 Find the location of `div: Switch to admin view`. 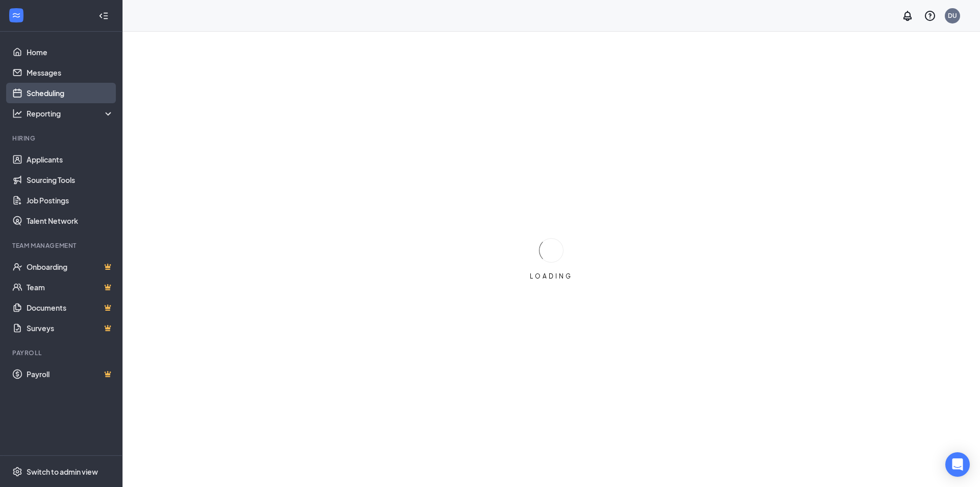

div: Switch to admin view is located at coordinates (62, 472).